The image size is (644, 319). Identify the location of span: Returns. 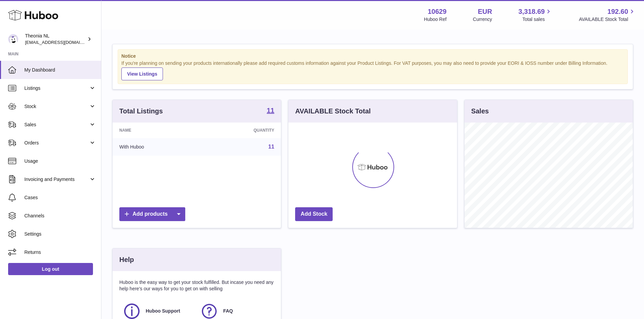
(60, 252).